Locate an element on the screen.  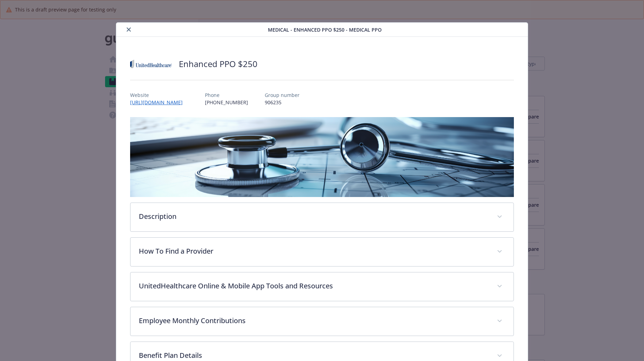
p: How To Find a Provider is located at coordinates (314, 252).